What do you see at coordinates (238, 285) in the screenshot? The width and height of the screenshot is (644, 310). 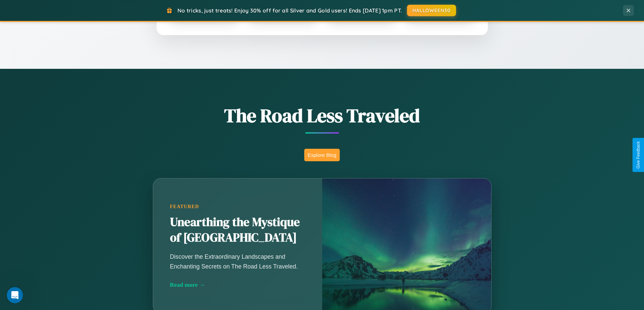 I see `div: Read more →` at bounding box center [238, 285].